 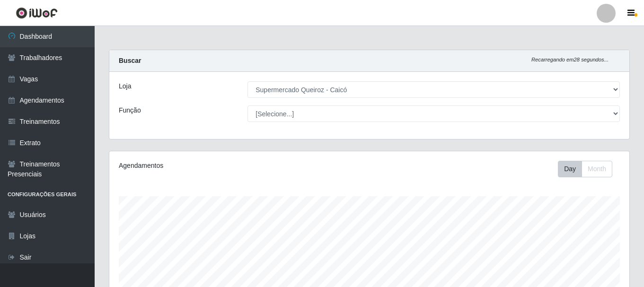 I want to click on div: Toolbar with button groups, so click(x=589, y=169).